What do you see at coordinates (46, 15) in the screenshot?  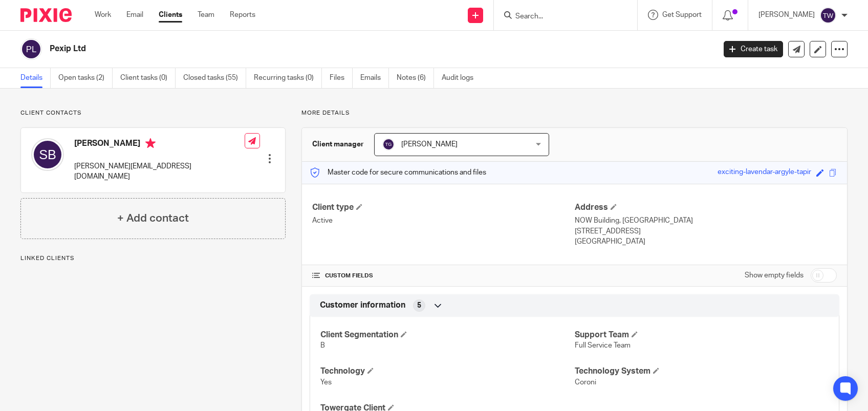 I see `img: Pixie` at bounding box center [46, 15].